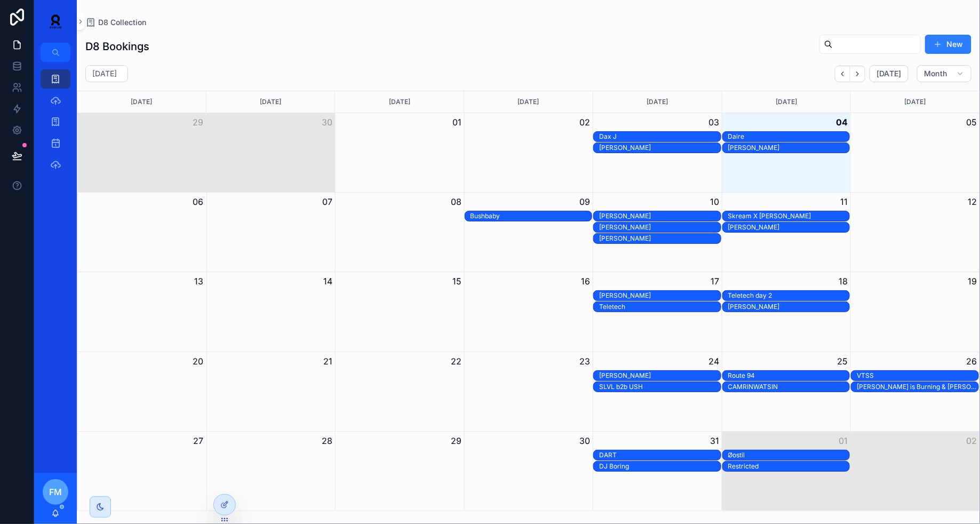  I want to click on div: Aaron Hibell, so click(660, 216).